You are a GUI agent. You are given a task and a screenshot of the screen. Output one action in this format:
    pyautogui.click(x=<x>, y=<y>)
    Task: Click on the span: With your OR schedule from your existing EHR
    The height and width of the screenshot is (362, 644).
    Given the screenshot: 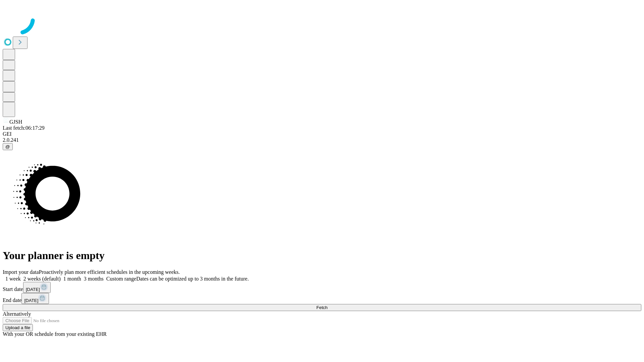 What is the action you would take?
    pyautogui.click(x=55, y=334)
    